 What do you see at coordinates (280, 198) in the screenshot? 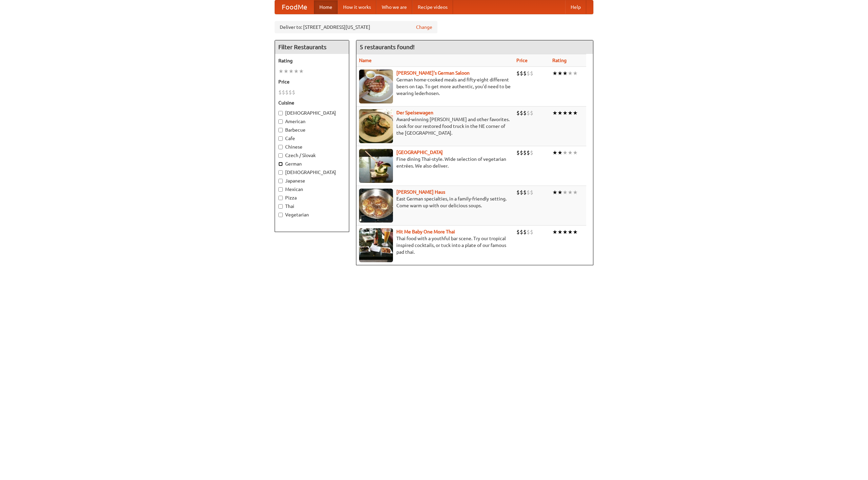
I see `input: Pizza` at bounding box center [280, 198].